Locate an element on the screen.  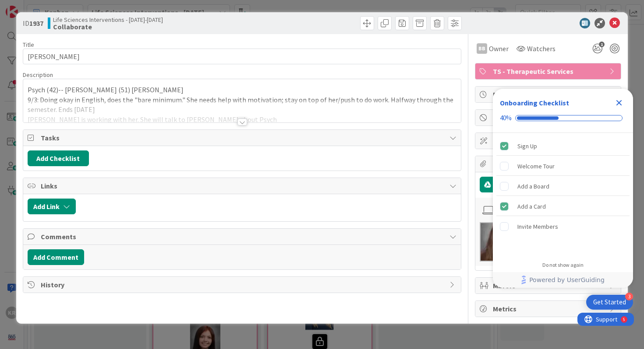
span: Watchers is located at coordinates (541, 48).